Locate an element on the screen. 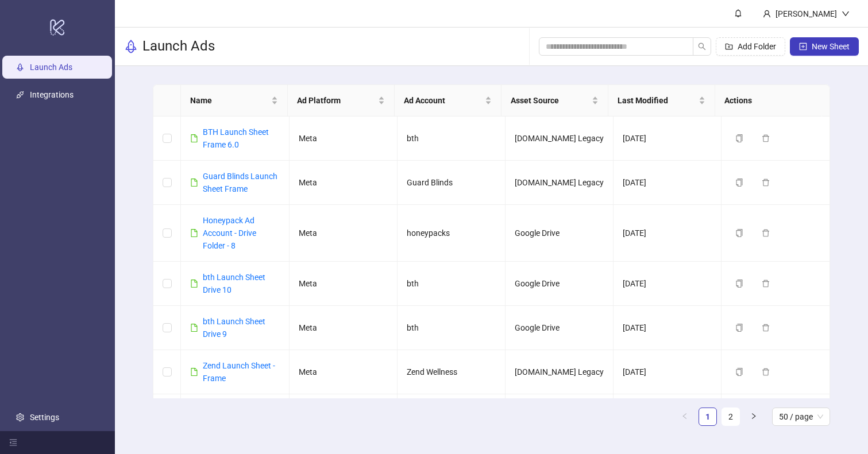 The height and width of the screenshot is (454, 868). td: Dog Friendly Co is located at coordinates (451, 422).